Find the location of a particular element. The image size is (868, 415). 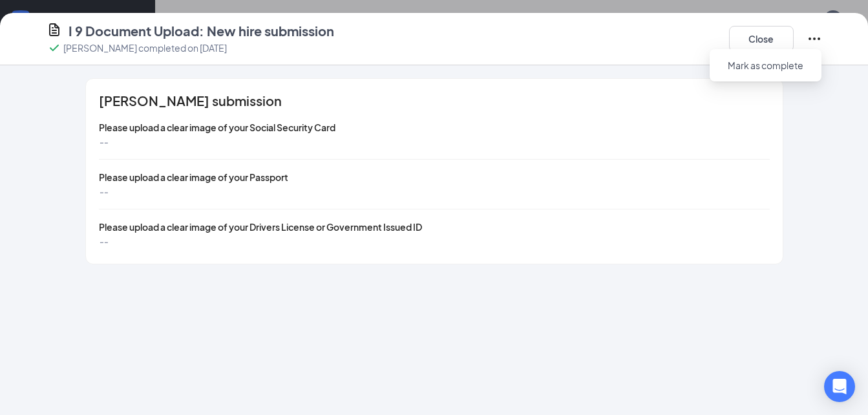

svg: CustomFormIcon is located at coordinates (54, 30).